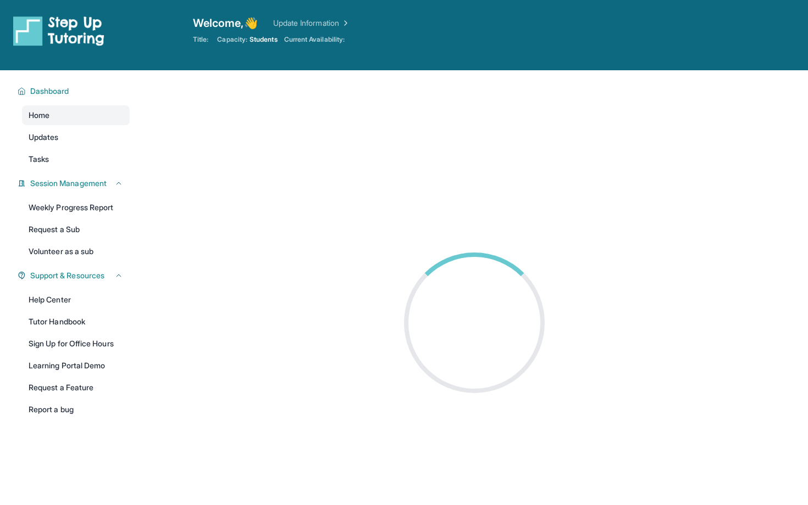 The height and width of the screenshot is (505, 808). What do you see at coordinates (76, 159) in the screenshot?
I see `a: Tasks` at bounding box center [76, 159].